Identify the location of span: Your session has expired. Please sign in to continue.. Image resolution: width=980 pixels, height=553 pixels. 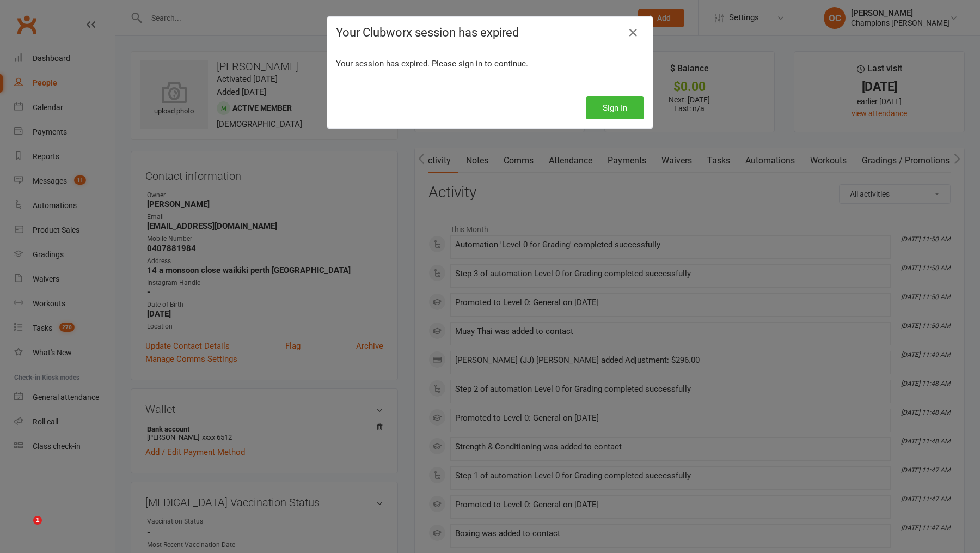
(432, 64).